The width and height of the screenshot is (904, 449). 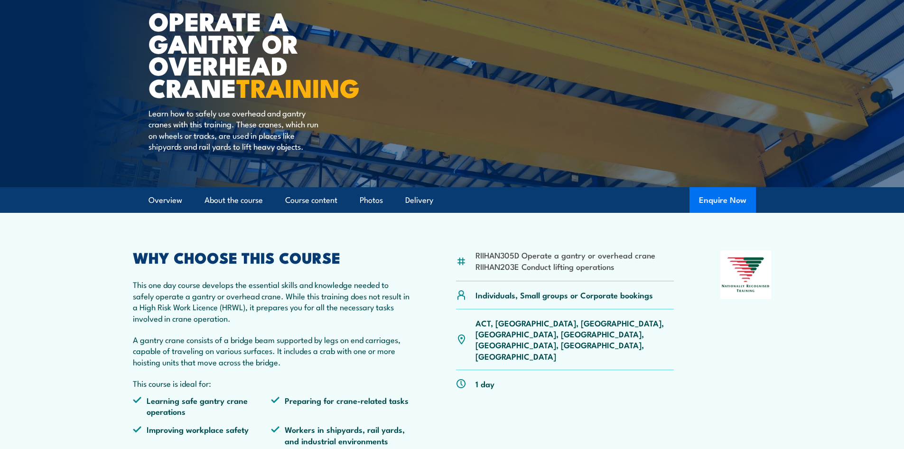 What do you see at coordinates (266, 54) in the screenshot?
I see `h1: Operate a Gantry or Overhead Crane` at bounding box center [266, 54].